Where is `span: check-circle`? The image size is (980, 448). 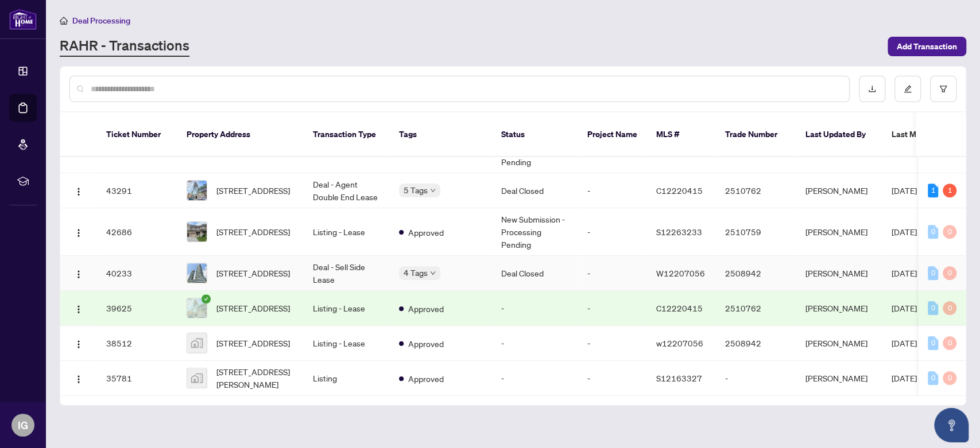
span: check-circle is located at coordinates (206, 299).